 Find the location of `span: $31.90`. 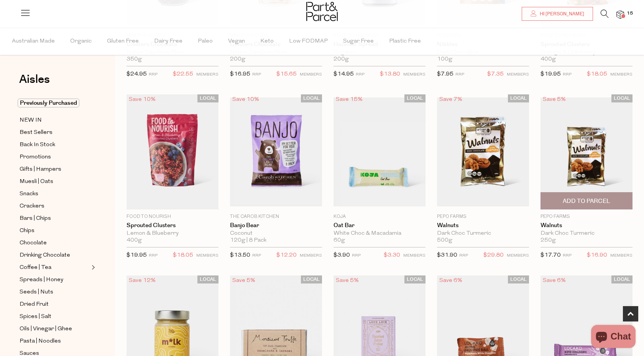

span: $31.90 is located at coordinates (447, 255).